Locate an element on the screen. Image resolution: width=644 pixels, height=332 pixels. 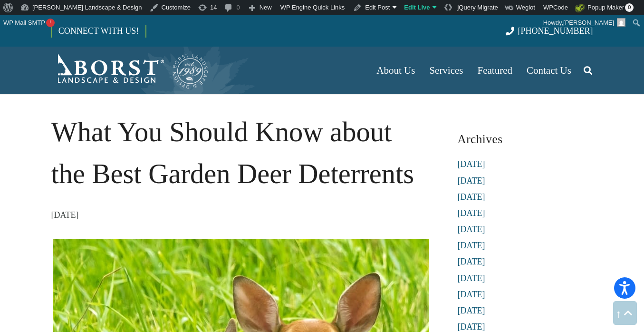
a: Contact Us is located at coordinates (549, 70).